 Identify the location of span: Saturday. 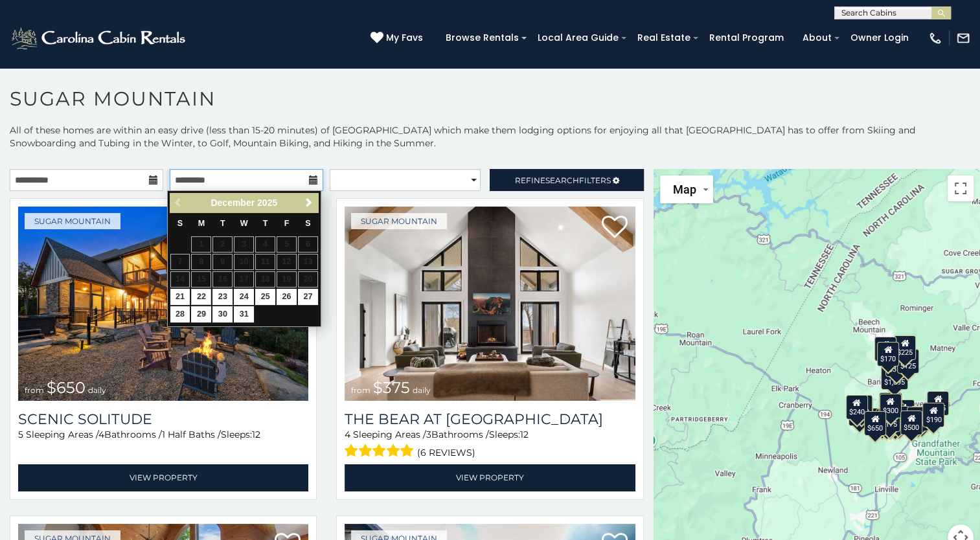
(308, 224).